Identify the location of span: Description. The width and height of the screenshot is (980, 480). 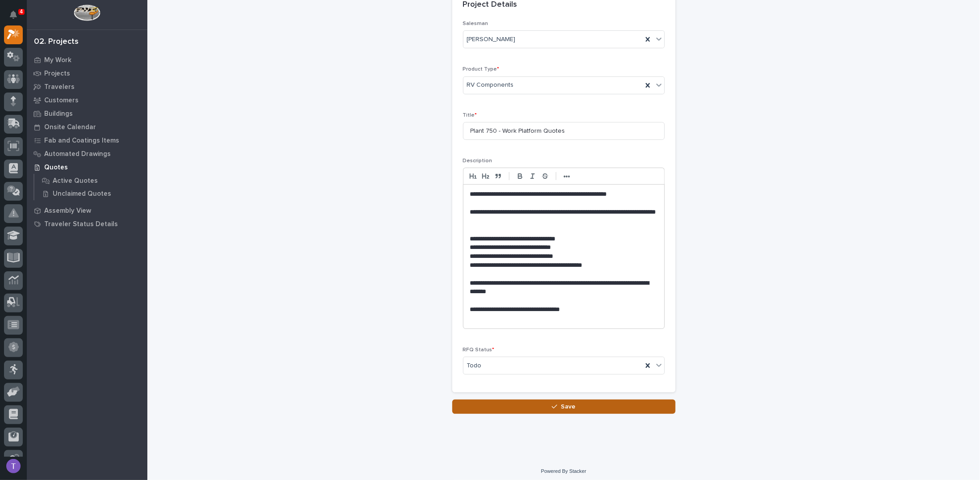
(478, 160).